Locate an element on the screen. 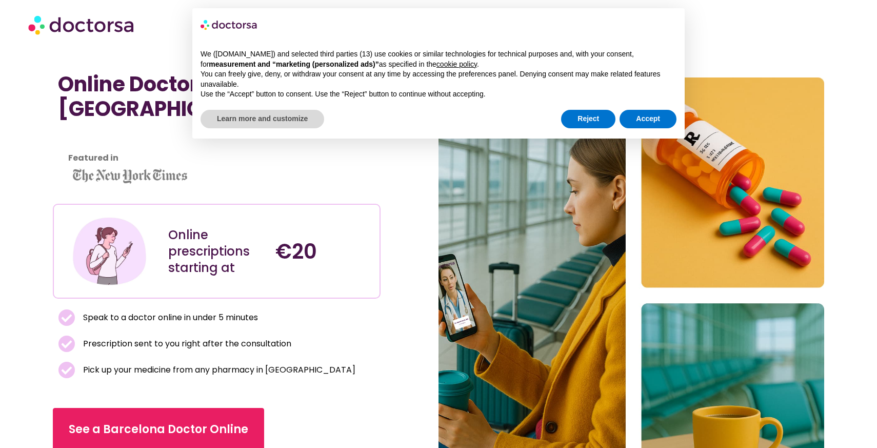  img: Illustration depicting a young woman in a casual outfit, engaged with her smartphone. She has a p... is located at coordinates (109, 251).